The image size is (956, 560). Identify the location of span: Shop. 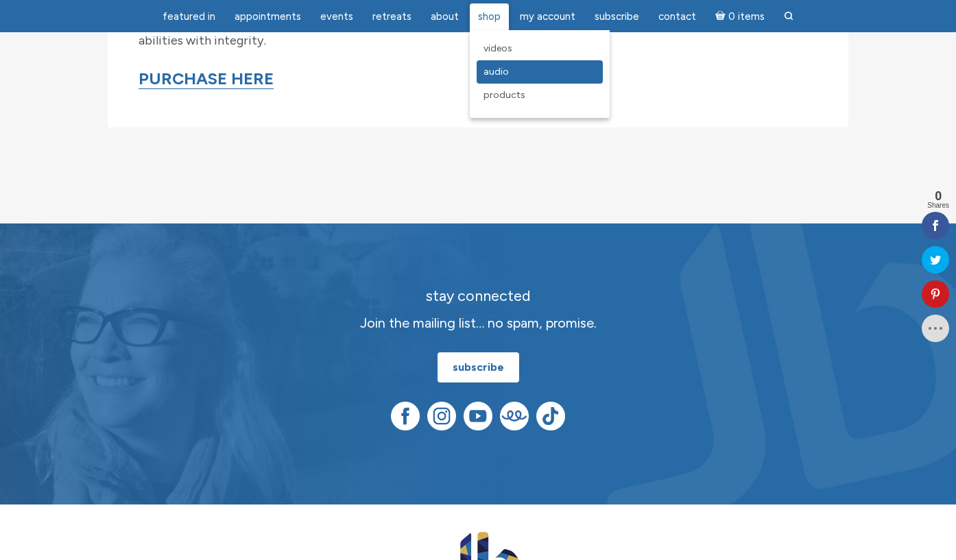
(489, 17).